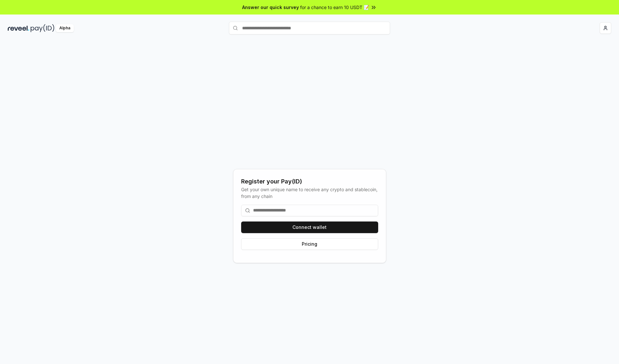 This screenshot has height=364, width=619. I want to click on div: Get your own unique name to receive any crypto and stablecoin, from any chain, so click(309, 192).